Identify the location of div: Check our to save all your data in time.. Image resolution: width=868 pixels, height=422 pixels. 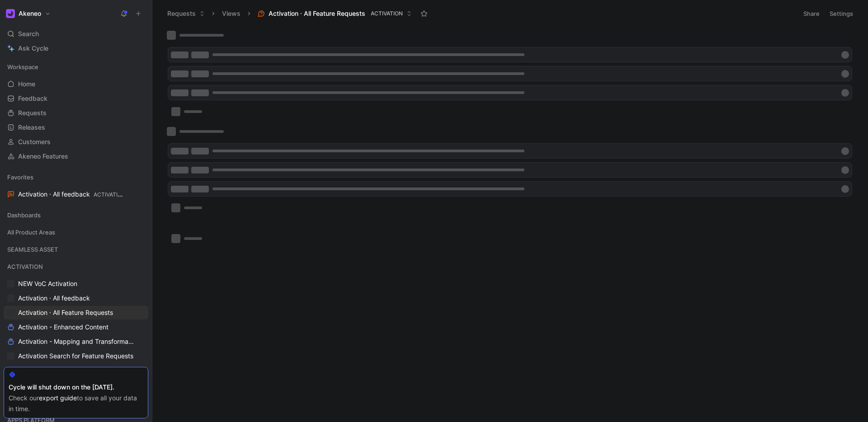
(76, 404).